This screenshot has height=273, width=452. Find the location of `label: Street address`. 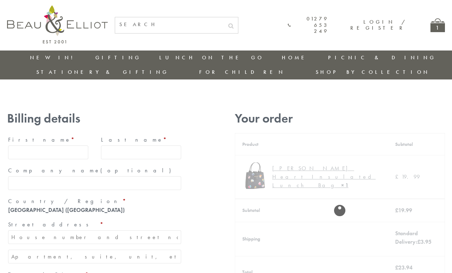

label: Street address is located at coordinates (95, 225).